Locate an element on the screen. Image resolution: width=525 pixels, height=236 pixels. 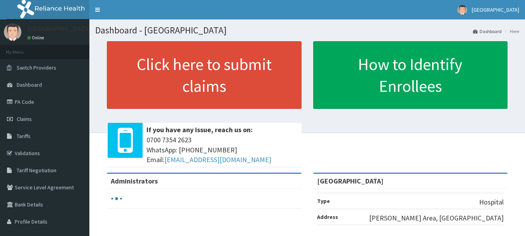
span: Tariff Negotiation is located at coordinates (37, 170).